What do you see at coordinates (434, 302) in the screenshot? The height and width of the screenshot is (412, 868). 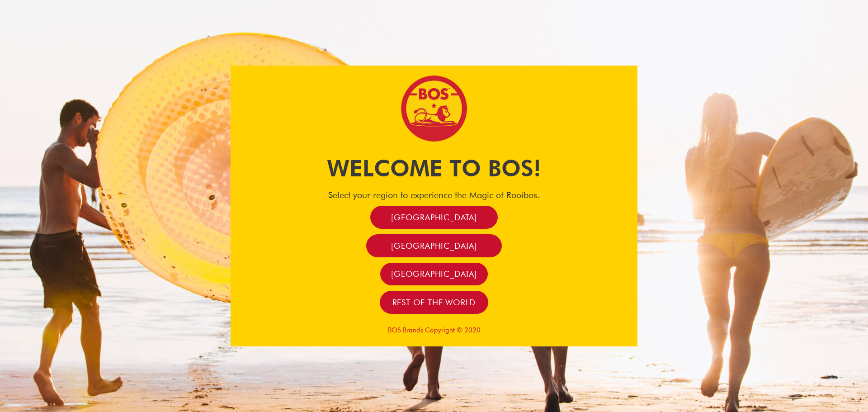 I see `span: Rest of the world` at bounding box center [434, 302].